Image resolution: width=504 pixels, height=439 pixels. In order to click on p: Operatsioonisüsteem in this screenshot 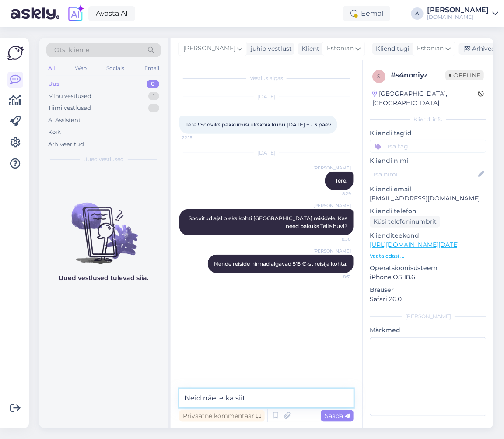, I will do `click(428, 268)`.